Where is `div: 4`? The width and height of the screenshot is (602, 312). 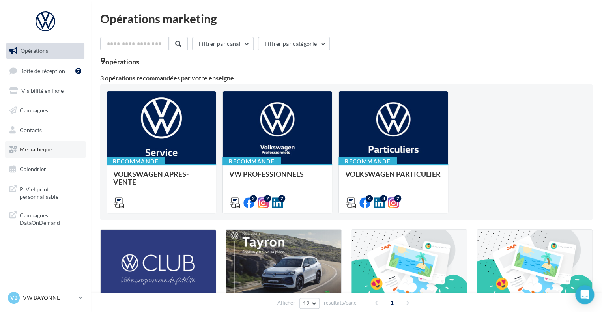 div: 4 is located at coordinates (369, 198).